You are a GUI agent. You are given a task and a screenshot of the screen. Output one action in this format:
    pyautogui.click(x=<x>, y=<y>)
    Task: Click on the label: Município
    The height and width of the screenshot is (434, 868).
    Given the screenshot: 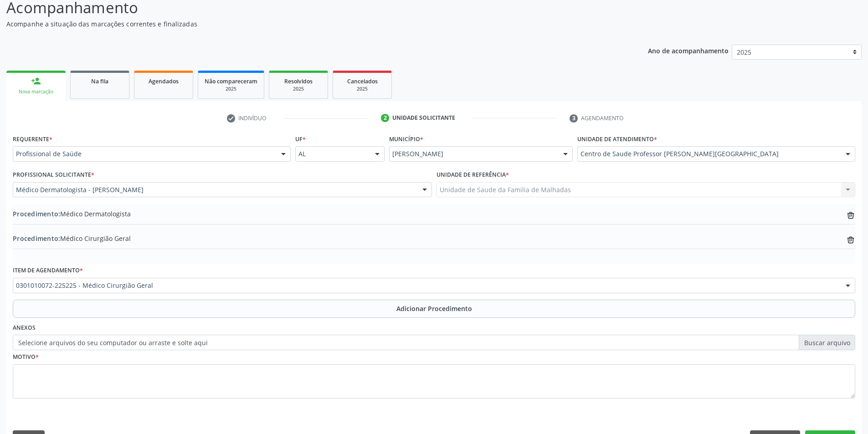 What is the action you would take?
    pyautogui.click(x=406, y=139)
    